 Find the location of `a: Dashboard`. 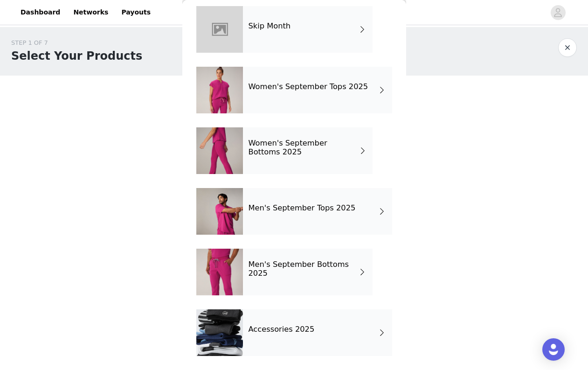

a: Dashboard is located at coordinates (40, 12).